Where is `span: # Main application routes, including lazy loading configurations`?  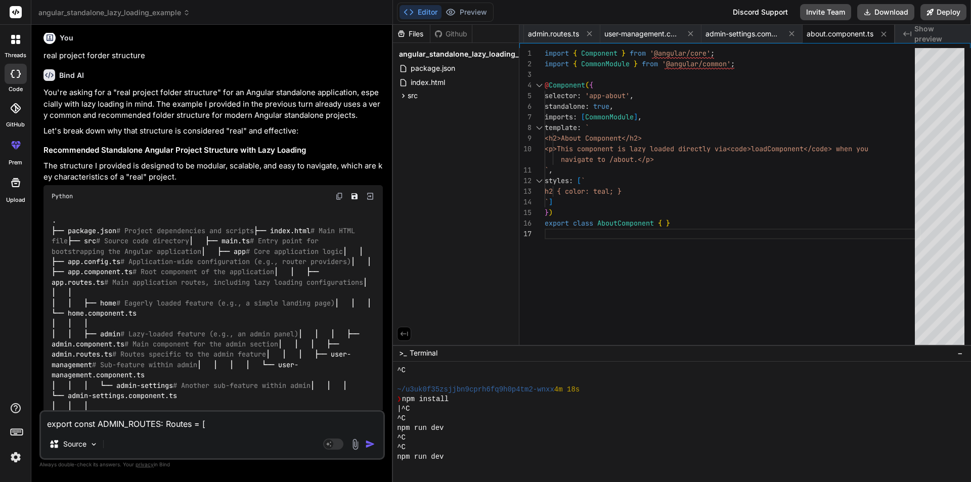
span: # Main application routes, including lazy loading configurations is located at coordinates (234, 282).